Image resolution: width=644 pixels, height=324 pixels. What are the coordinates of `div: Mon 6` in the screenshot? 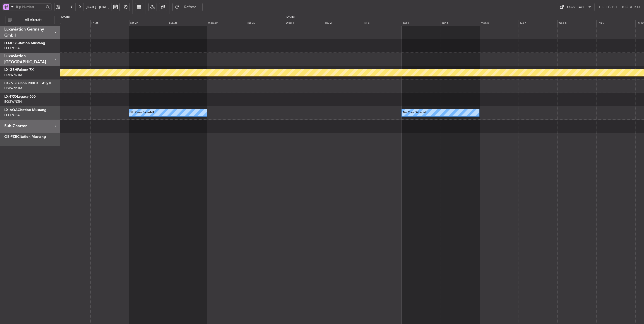 It's located at (500, 23).